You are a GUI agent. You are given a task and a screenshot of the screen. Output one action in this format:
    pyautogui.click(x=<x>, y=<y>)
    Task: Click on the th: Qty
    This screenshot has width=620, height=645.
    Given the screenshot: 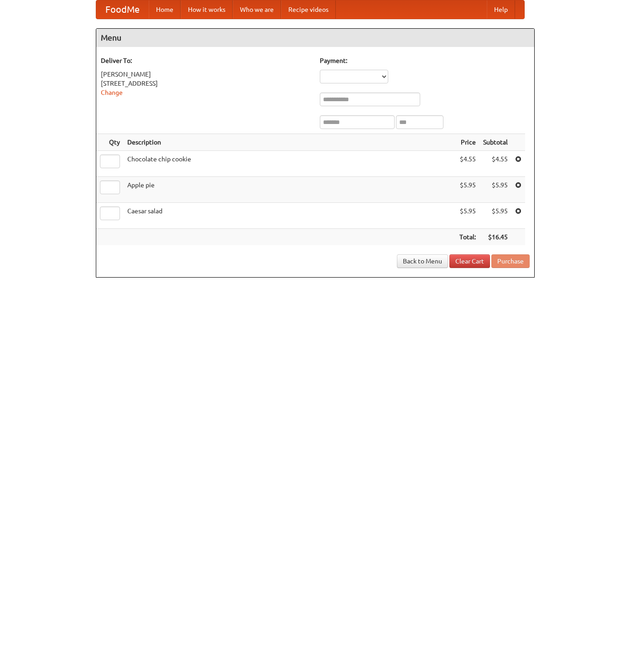 What is the action you would take?
    pyautogui.click(x=110, y=142)
    